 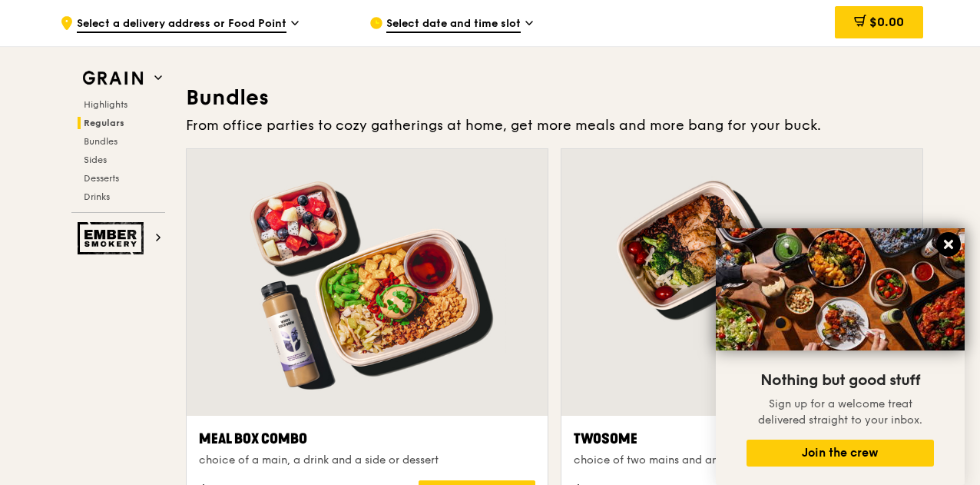 I want to click on div: choice of a main, a drink and a side or dessert, so click(x=367, y=460).